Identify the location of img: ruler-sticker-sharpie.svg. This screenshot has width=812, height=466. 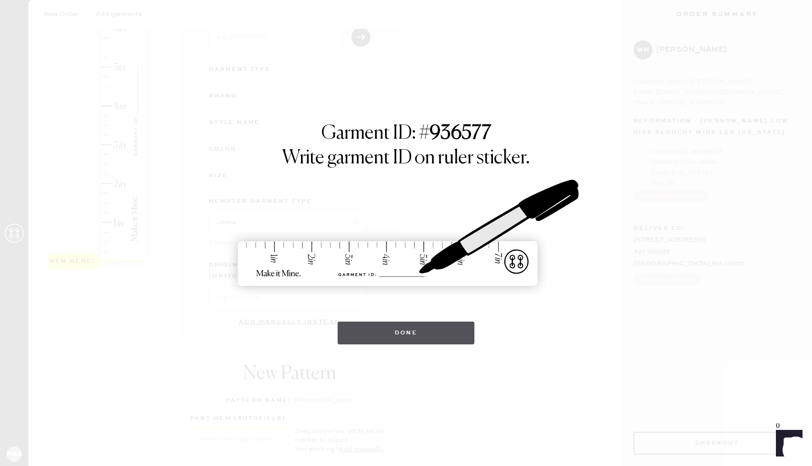
(406, 234).